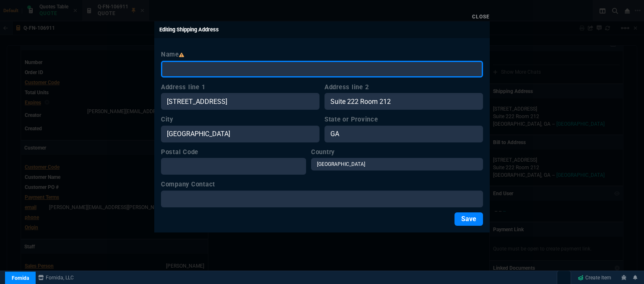 The height and width of the screenshot is (284, 644). What do you see at coordinates (233, 152) in the screenshot?
I see `label: Postal Code` at bounding box center [233, 152].